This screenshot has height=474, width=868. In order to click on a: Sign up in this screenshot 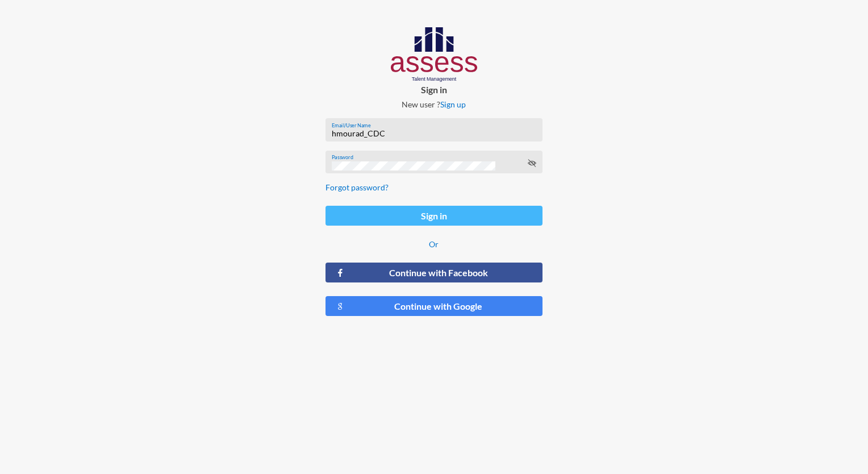, I will do `click(453, 104)`.